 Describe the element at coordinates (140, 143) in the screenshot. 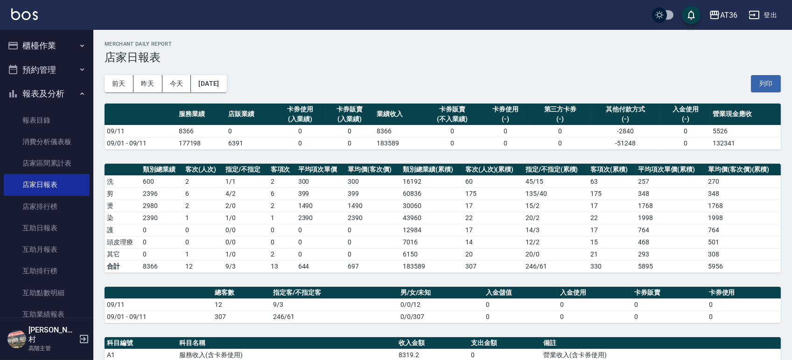

I see `td: 09/01 - 09/11` at that location.